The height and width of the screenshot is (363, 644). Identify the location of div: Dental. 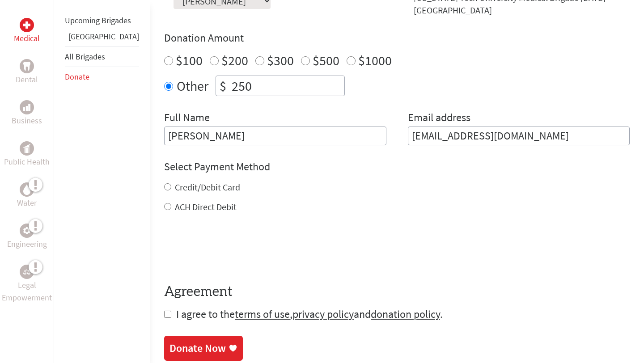
(27, 66).